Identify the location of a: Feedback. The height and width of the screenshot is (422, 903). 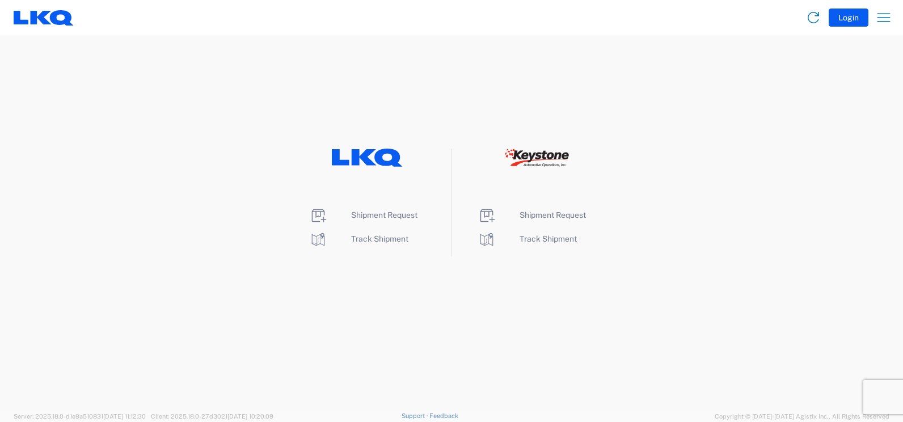
(443, 416).